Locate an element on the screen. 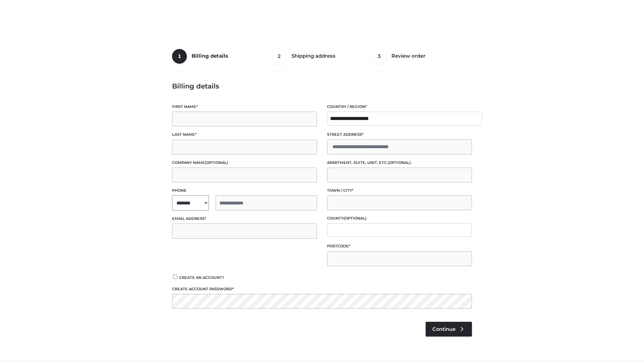 The width and height of the screenshot is (644, 362). label: Create account password is located at coordinates (322, 289).